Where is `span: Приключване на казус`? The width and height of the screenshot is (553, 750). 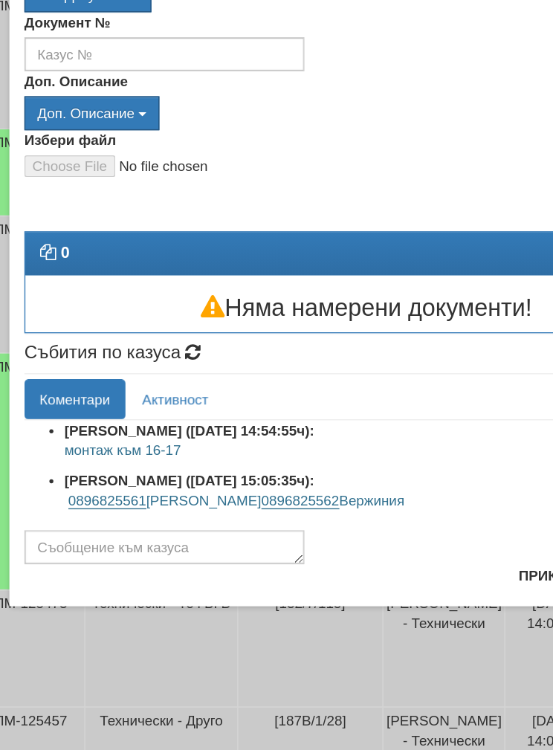
span: Приключване на казус is located at coordinates (182, 136).